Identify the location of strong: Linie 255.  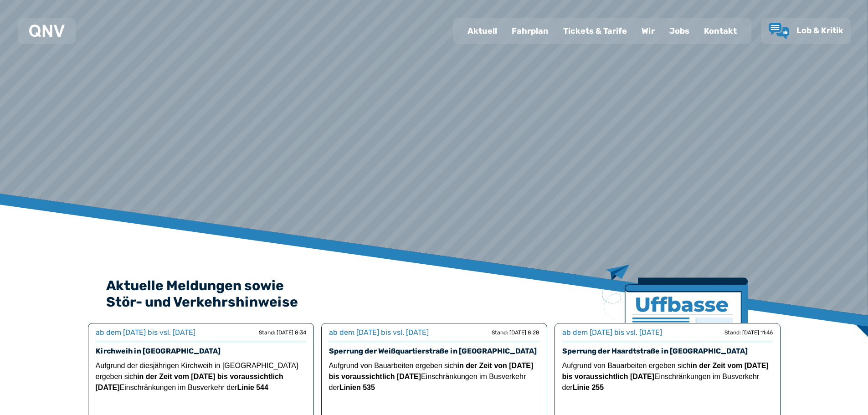
(588, 387).